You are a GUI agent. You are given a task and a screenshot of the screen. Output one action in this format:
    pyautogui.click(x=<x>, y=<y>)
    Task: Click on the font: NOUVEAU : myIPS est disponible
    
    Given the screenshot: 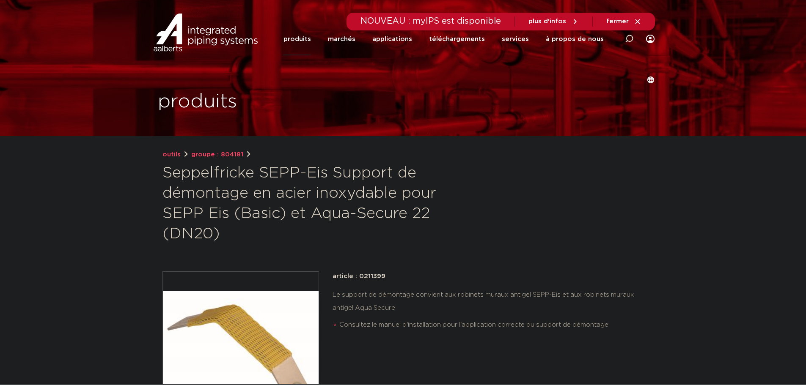 What is the action you would take?
    pyautogui.click(x=431, y=21)
    